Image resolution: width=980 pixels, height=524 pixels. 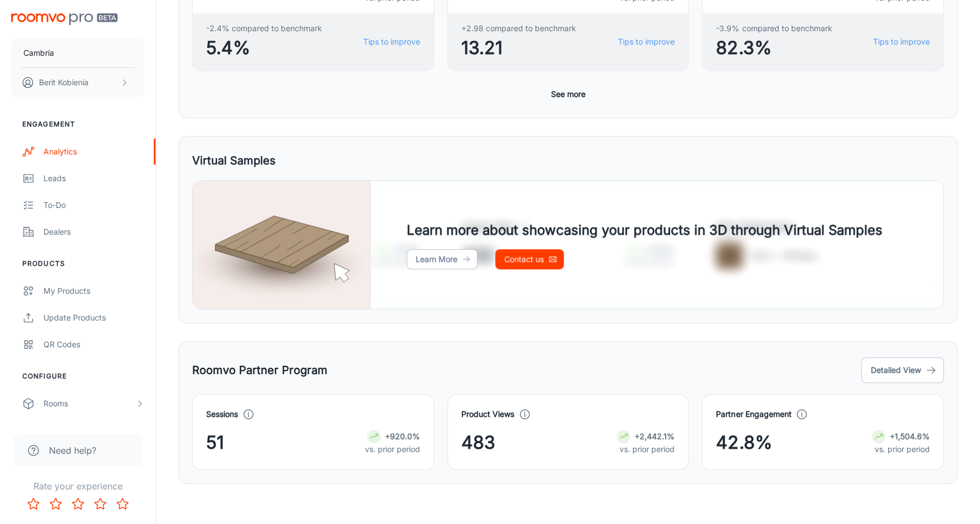 I want to click on div: Rooms, so click(x=90, y=403).